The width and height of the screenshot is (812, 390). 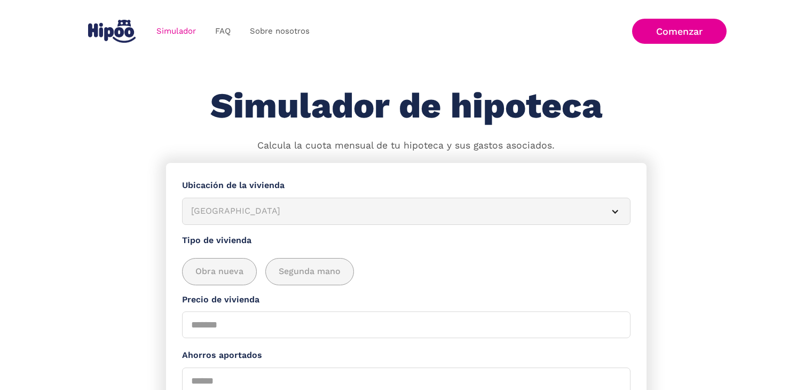 I want to click on a: Sobre nosotros, so click(x=280, y=31).